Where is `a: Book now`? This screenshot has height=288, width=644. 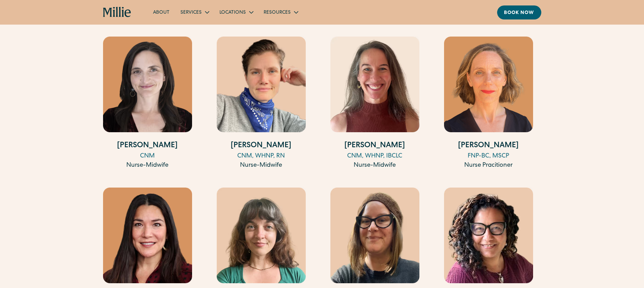 a: Book now is located at coordinates (519, 13).